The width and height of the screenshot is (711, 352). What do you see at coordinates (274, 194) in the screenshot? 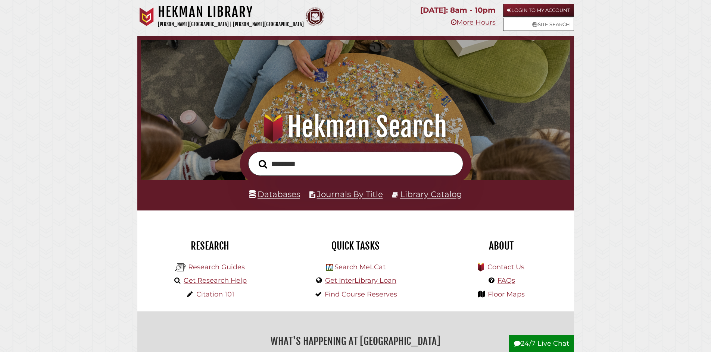
I see `a: Databases` at bounding box center [274, 194].